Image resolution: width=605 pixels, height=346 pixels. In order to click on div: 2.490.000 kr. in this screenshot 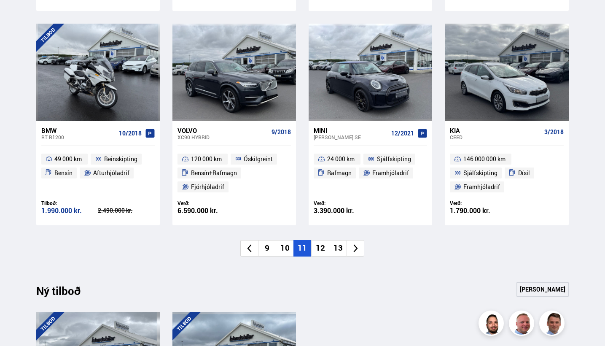, I will do `click(126, 210)`.